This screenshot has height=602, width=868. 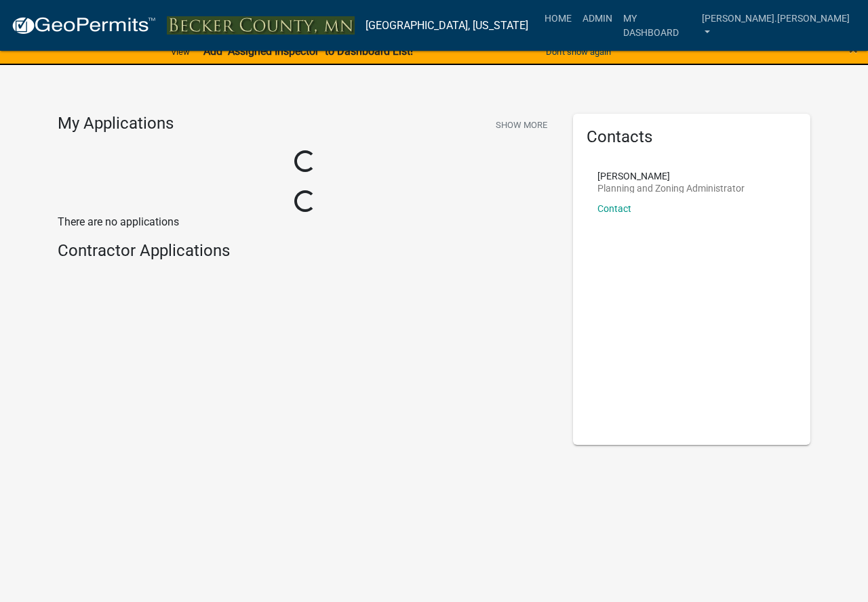 What do you see at coordinates (598, 18) in the screenshot?
I see `a: Admin` at bounding box center [598, 18].